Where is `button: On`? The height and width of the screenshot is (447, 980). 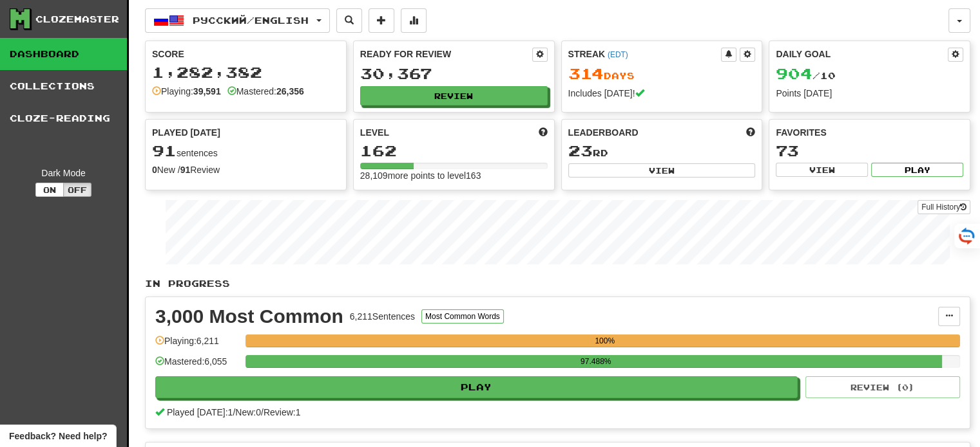 button: On is located at coordinates (49, 190).